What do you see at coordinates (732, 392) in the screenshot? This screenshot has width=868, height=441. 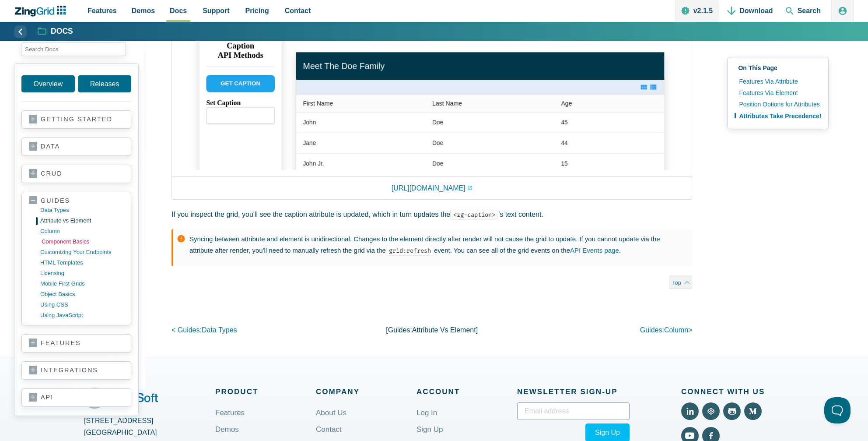 I see `span: Connect With Us` at bounding box center [732, 392].